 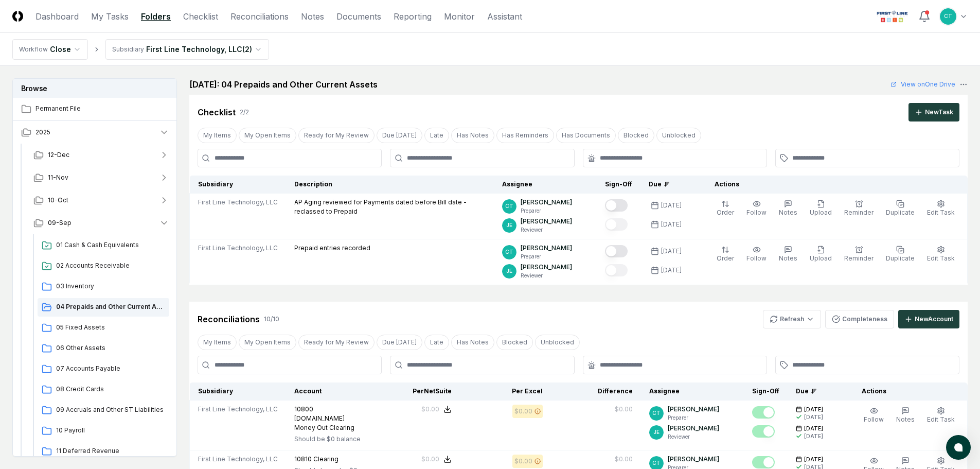 I want to click on a: Assistant, so click(x=505, y=17).